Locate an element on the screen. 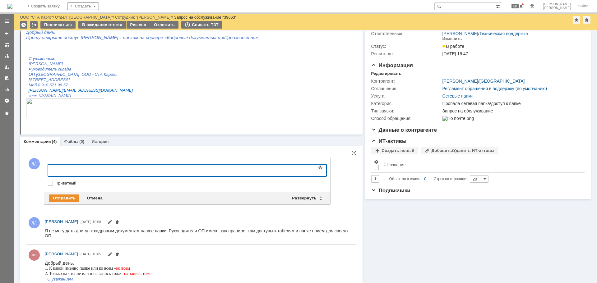 This screenshot has height=283, width=597. a: История is located at coordinates (100, 141).